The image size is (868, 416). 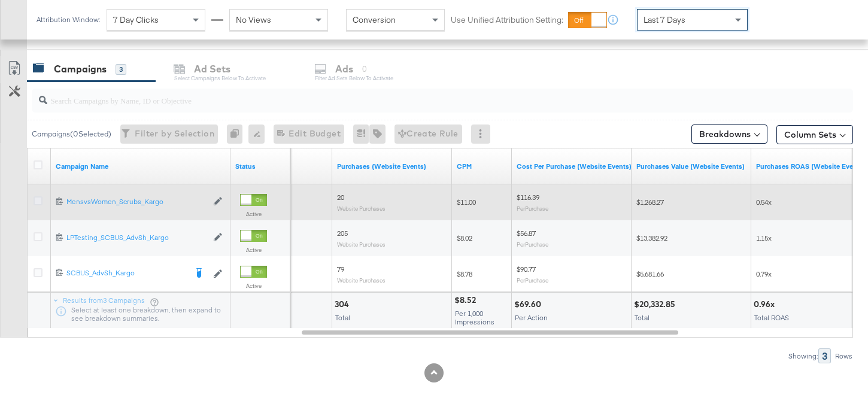 What do you see at coordinates (843, 356) in the screenshot?
I see `div: Rows` at bounding box center [843, 356].